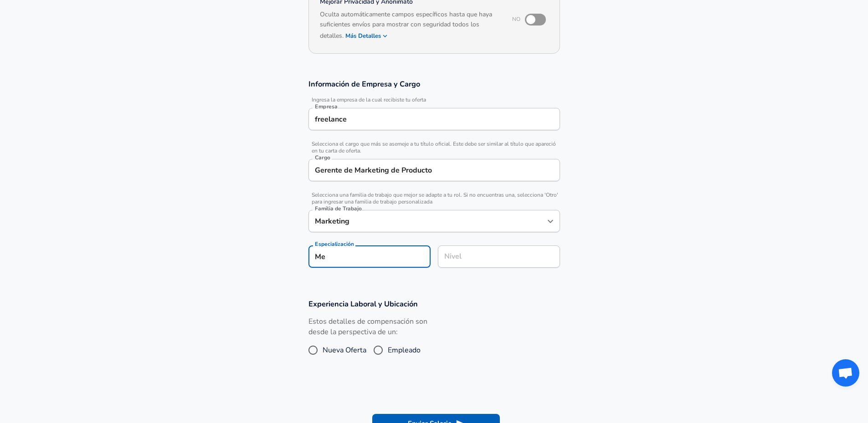  What do you see at coordinates (338, 208) in the screenshot?
I see `label: Familia de Trabajo` at bounding box center [338, 208].